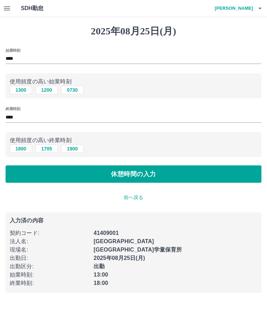 The image size is (267, 320). What do you see at coordinates (21, 90) in the screenshot?
I see `button: 1300` at bounding box center [21, 90].